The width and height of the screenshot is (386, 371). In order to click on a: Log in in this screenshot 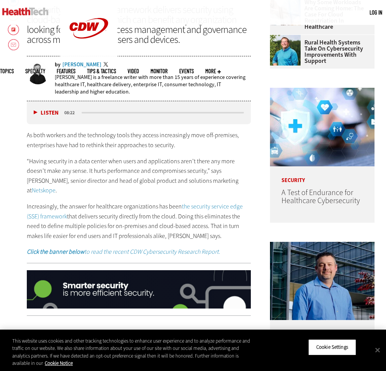, I will do `click(376, 12)`.